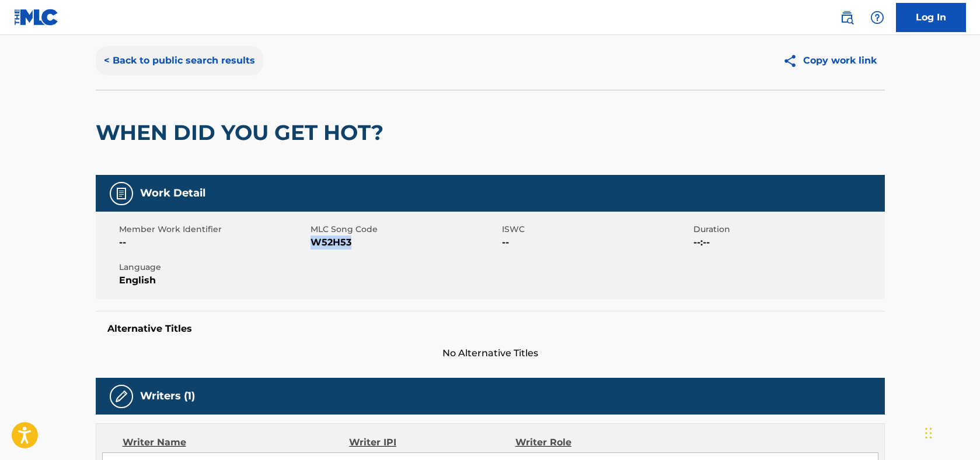  Describe the element at coordinates (590, 442) in the screenshot. I see `div: Writer Role` at that location.